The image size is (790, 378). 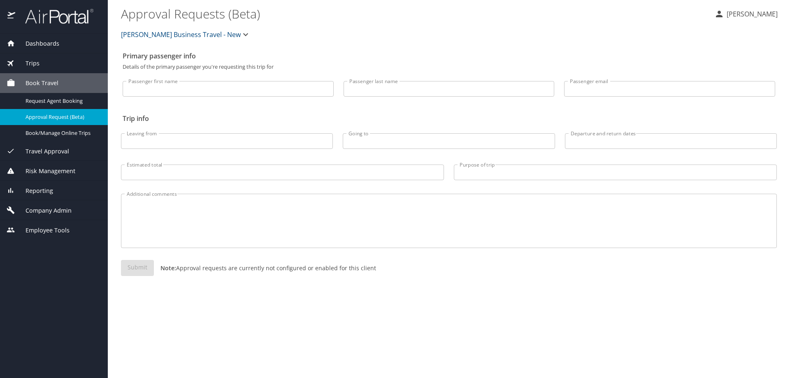 What do you see at coordinates (449, 119) in the screenshot?
I see `h2: Trip info` at bounding box center [449, 119].